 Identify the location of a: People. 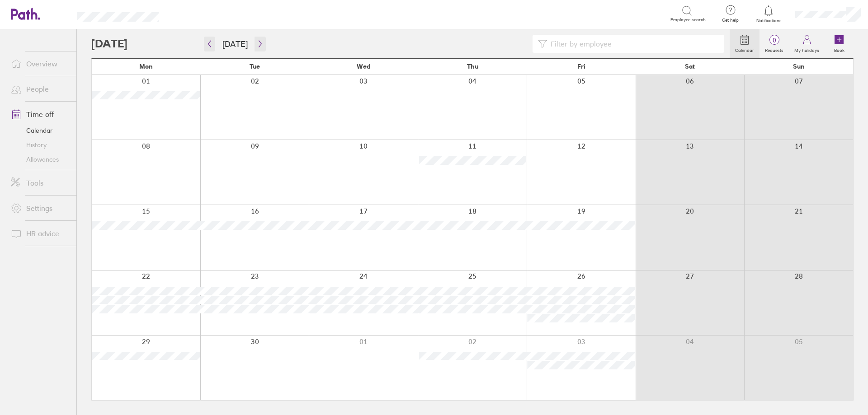
(40, 89).